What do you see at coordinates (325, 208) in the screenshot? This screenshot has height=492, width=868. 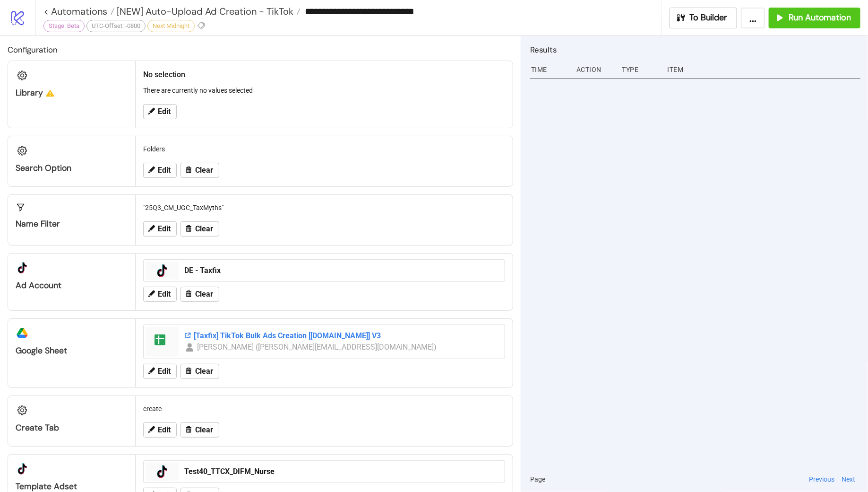 I see `div: "25Q3_CM_UGC_TaxMyths"` at bounding box center [325, 208].